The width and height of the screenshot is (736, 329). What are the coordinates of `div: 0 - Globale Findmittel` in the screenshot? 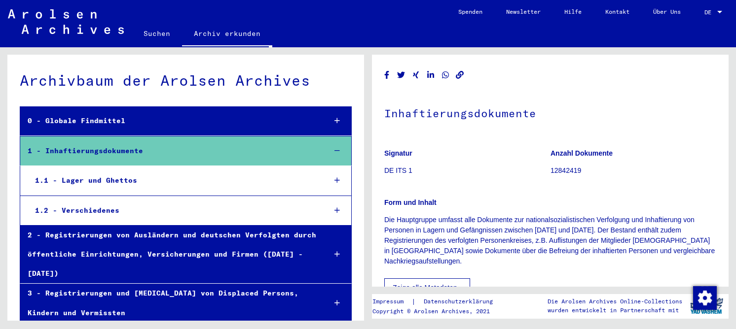 It's located at (169, 121).